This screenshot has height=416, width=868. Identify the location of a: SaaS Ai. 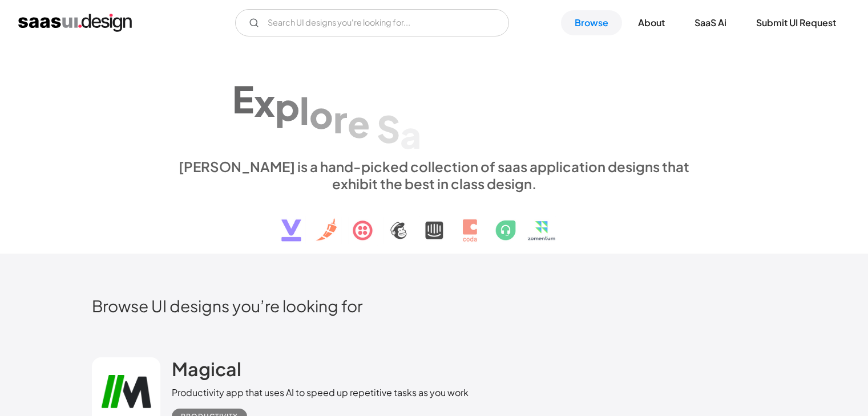
(710, 23).